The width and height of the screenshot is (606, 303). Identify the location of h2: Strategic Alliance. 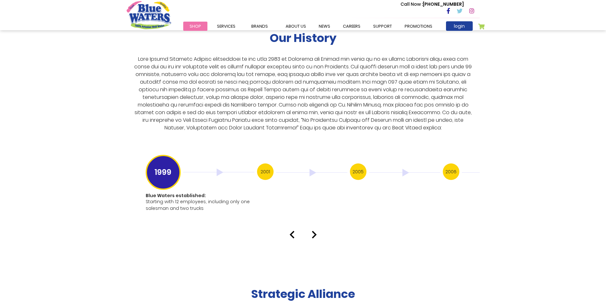
(303, 294).